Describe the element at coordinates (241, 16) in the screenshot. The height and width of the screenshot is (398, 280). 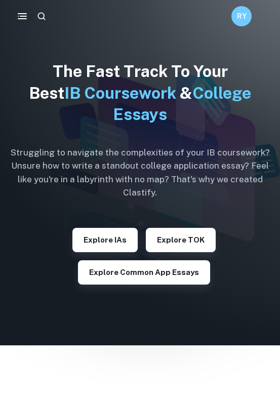
I see `h6: RY` at that location.